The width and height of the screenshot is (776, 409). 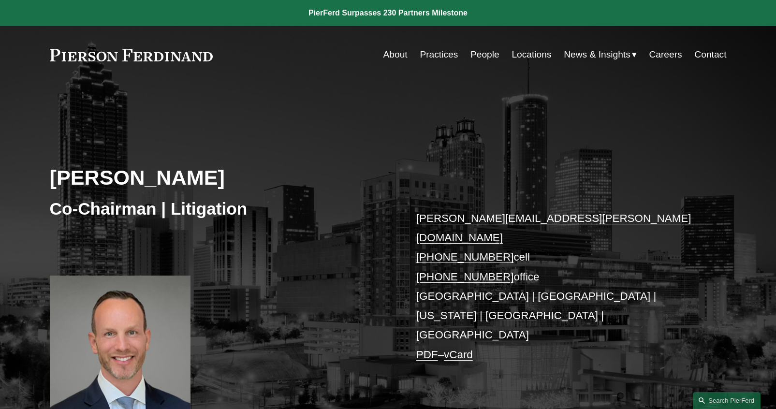 I want to click on a: People, so click(x=485, y=55).